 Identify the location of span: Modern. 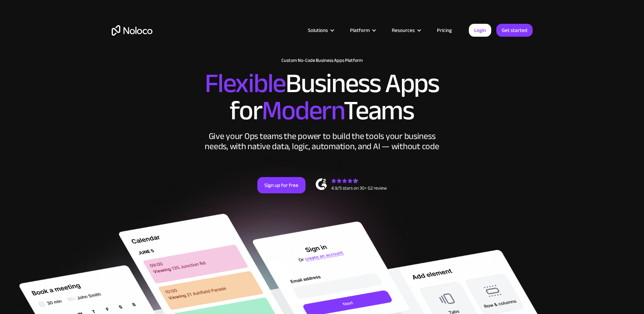
(303, 110).